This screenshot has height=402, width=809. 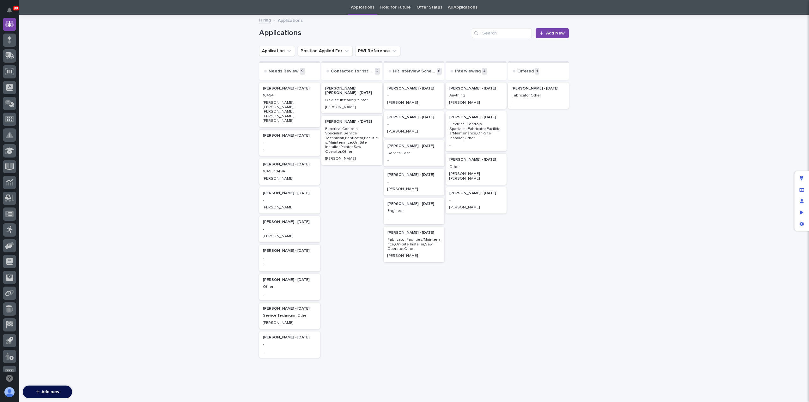 I want to click on p: Electrical Controls Specialist,Fabricator,Facilities/Maintenance,On-Site Installer,Other, so click(x=476, y=131).